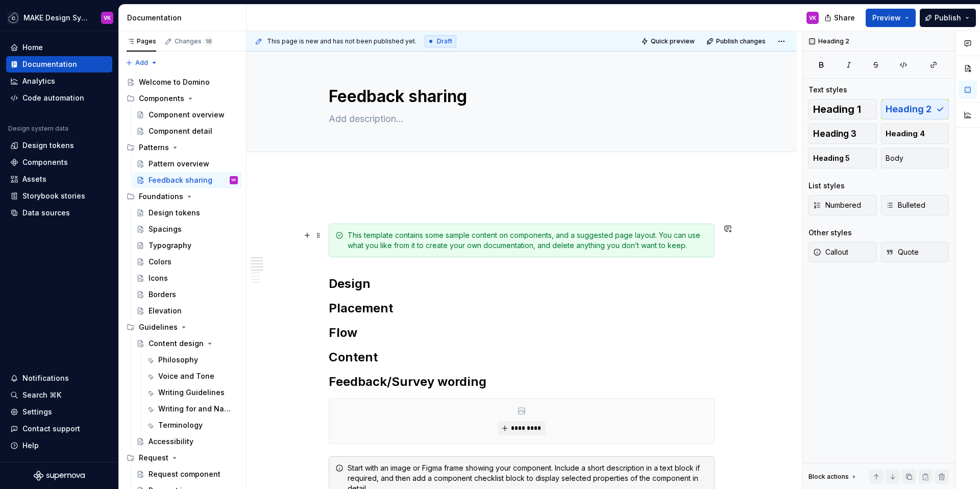 Image resolution: width=980 pixels, height=489 pixels. I want to click on div: Accessibility, so click(171, 442).